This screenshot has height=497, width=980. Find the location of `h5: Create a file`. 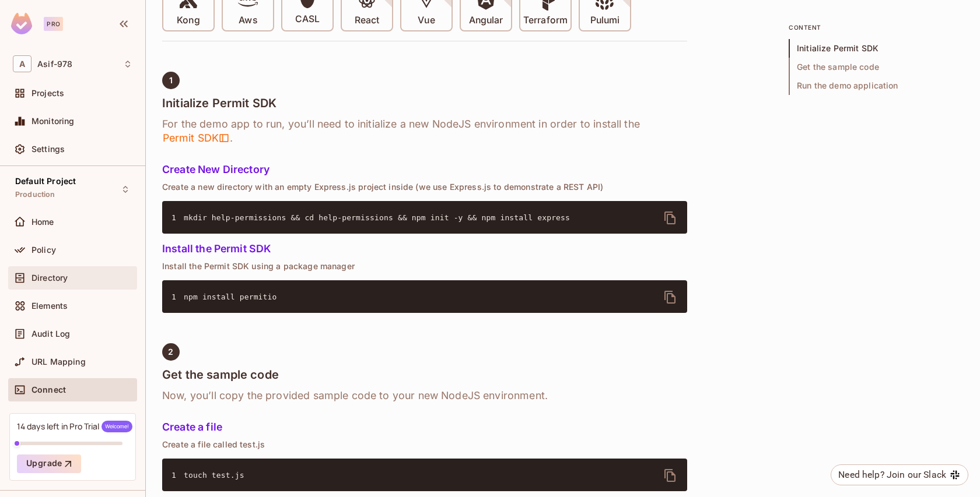

h5: Create a file is located at coordinates (425, 427).